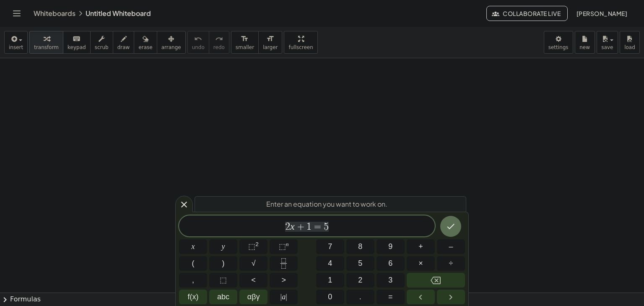 This screenshot has width=644, height=306. I want to click on span: redo, so click(219, 47).